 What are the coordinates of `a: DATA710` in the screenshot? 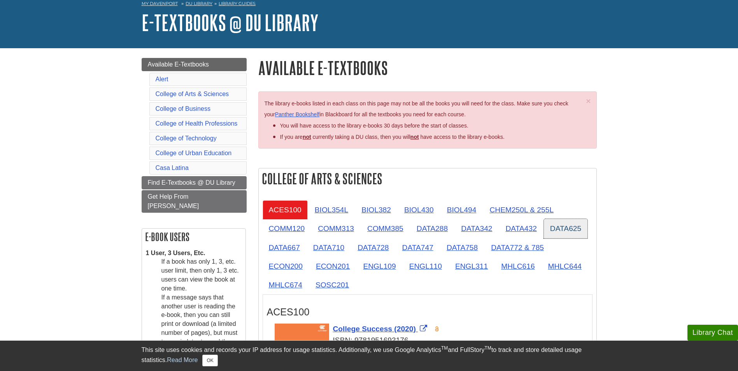 It's located at (329, 247).